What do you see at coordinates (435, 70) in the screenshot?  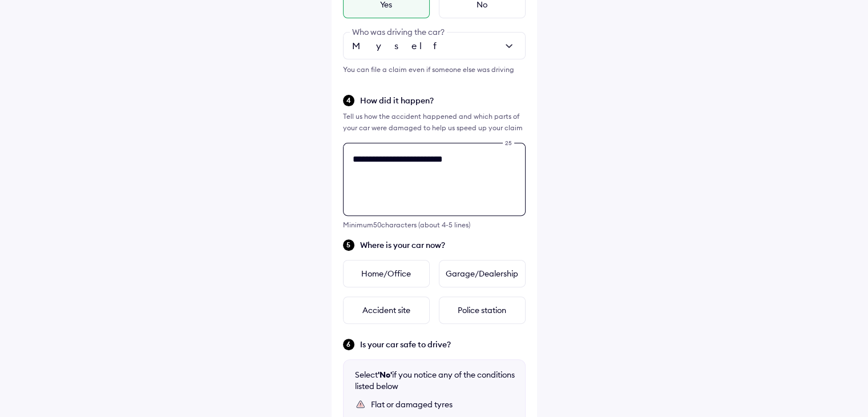 I see `div: You can file a claim even if someone else was driving` at bounding box center [435, 70].